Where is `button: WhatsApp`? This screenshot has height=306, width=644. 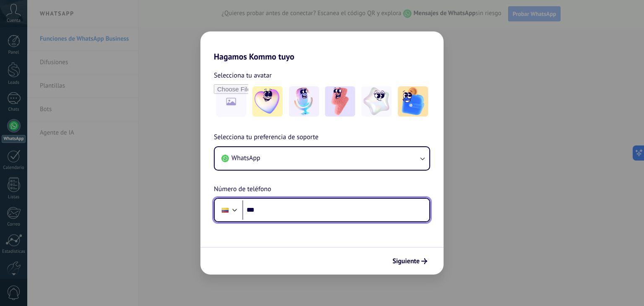
button: WhatsApp is located at coordinates (322, 158).